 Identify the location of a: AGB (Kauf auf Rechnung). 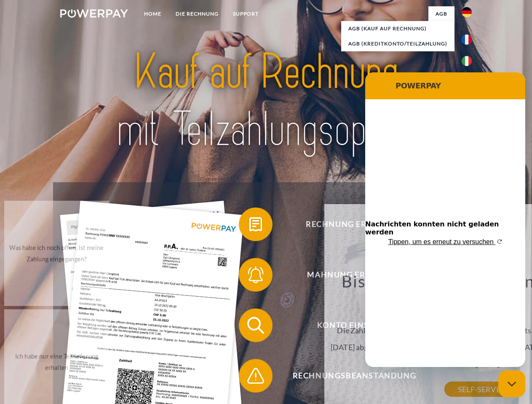
(397, 29).